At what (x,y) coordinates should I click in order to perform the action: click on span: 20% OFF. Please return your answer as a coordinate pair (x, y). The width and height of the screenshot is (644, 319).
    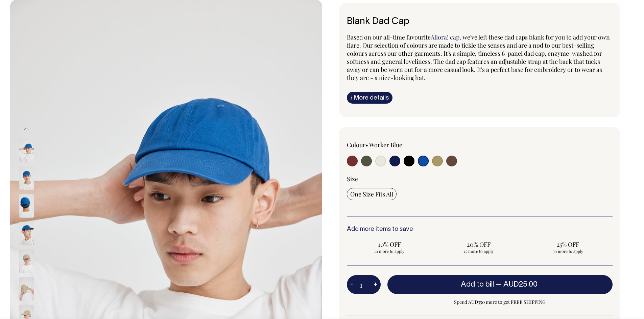
    Looking at the image, I should click on (479, 245).